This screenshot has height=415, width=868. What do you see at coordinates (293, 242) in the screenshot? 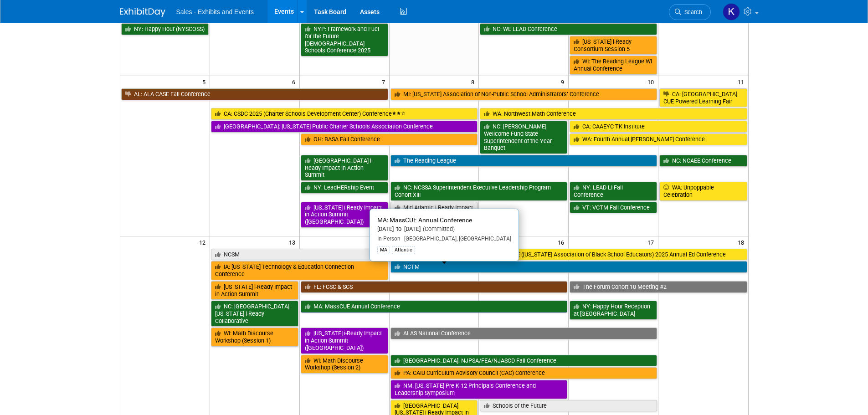
I see `span: 13` at bounding box center [293, 242].